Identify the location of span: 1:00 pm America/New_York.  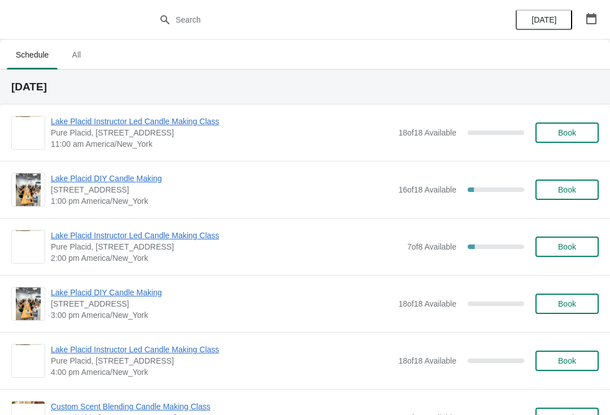
(222, 201).